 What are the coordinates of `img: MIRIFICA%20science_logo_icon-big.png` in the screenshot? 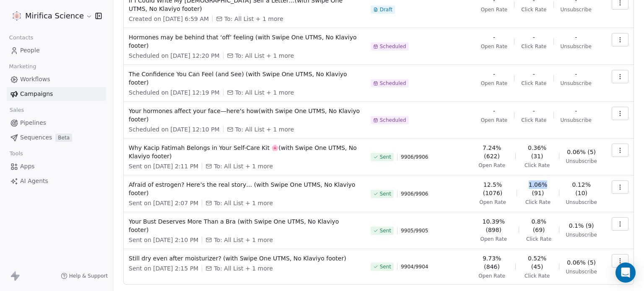 It's located at (17, 16).